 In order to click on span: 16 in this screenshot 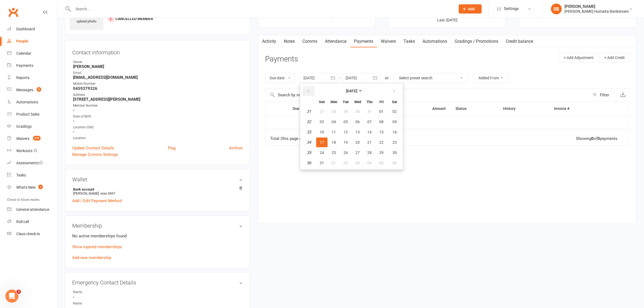, I will do `click(395, 132)`.